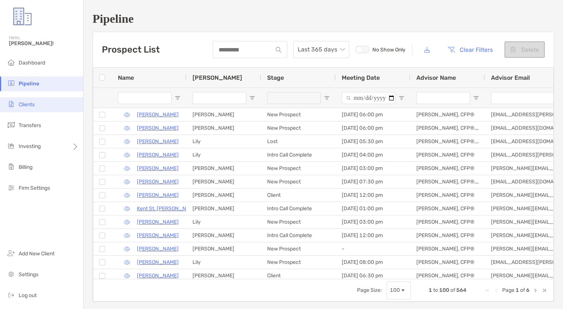  Describe the element at coordinates (444, 290) in the screenshot. I see `span: 100` at that location.